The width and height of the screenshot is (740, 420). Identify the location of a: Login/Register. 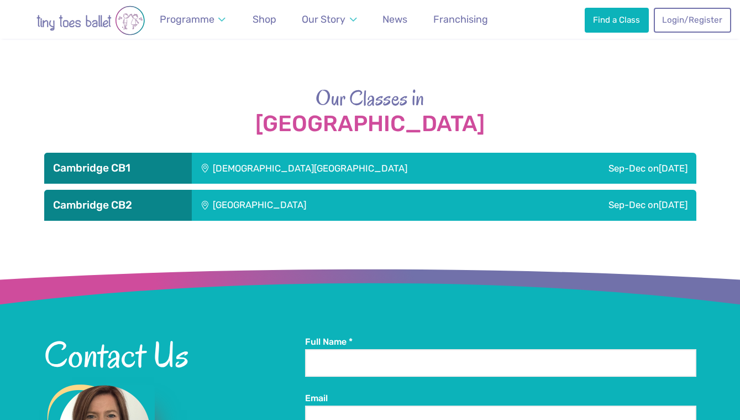
(693, 20).